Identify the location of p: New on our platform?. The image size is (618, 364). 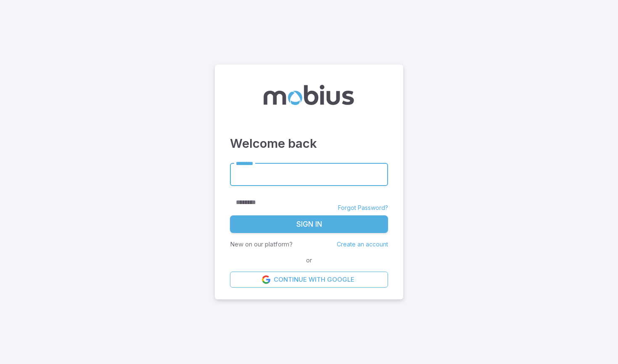
(261, 245).